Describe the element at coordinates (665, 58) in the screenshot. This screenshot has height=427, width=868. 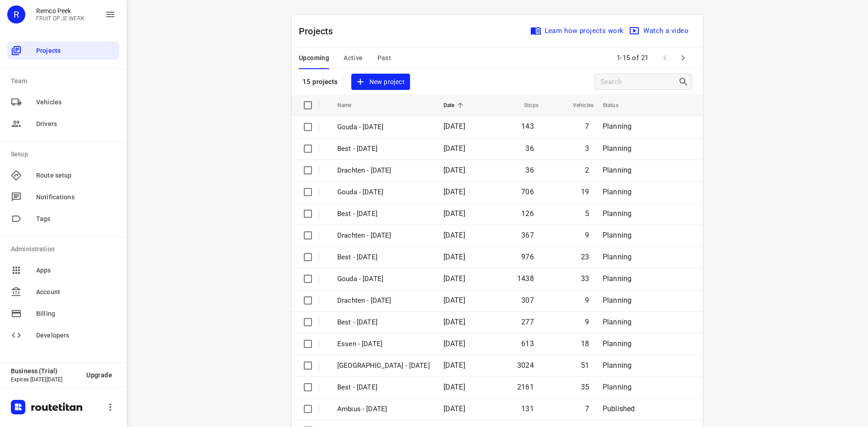
I see `span: Previous Page` at that location.